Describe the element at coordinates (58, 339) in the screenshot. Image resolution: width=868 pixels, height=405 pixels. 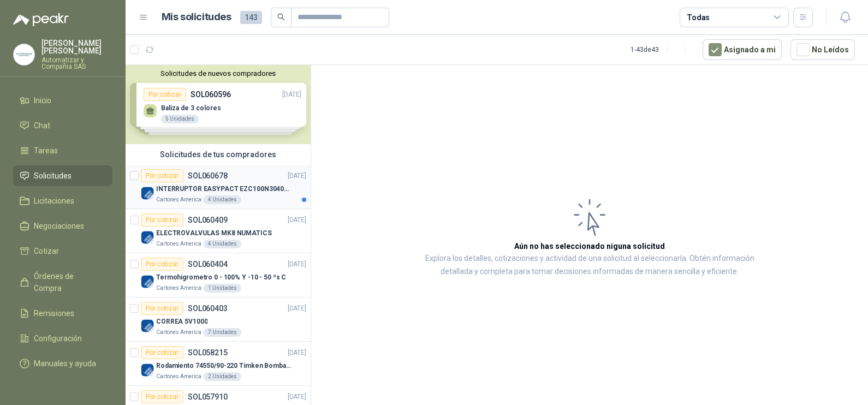
I see `span: Configuración` at that location.